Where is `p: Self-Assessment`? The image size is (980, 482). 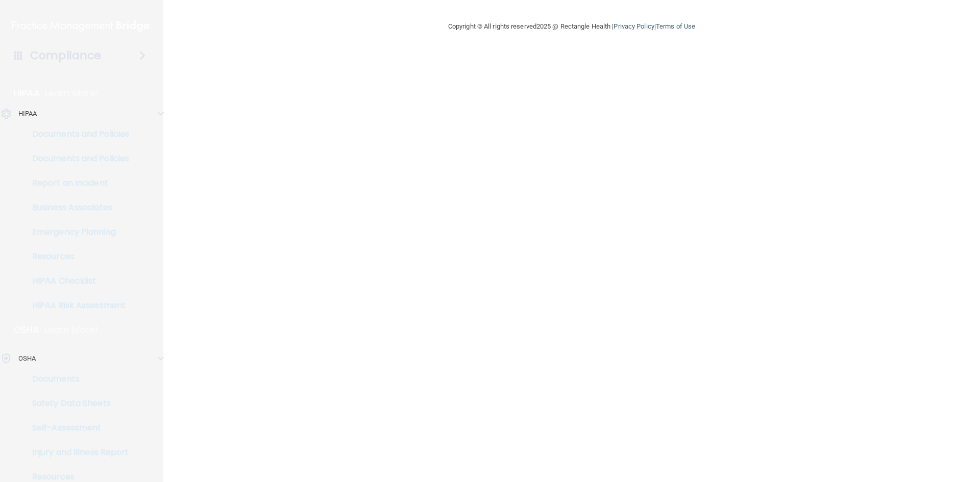 p: Self-Assessment is located at coordinates (76, 428).